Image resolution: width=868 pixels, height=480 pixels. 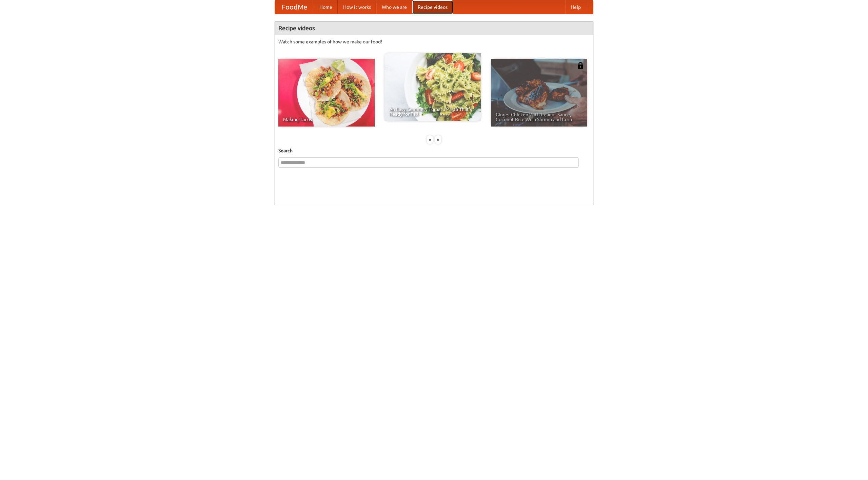 I want to click on a: An Easy, Summery Tomato Pasta That's Ready for Fall, so click(x=433, y=87).